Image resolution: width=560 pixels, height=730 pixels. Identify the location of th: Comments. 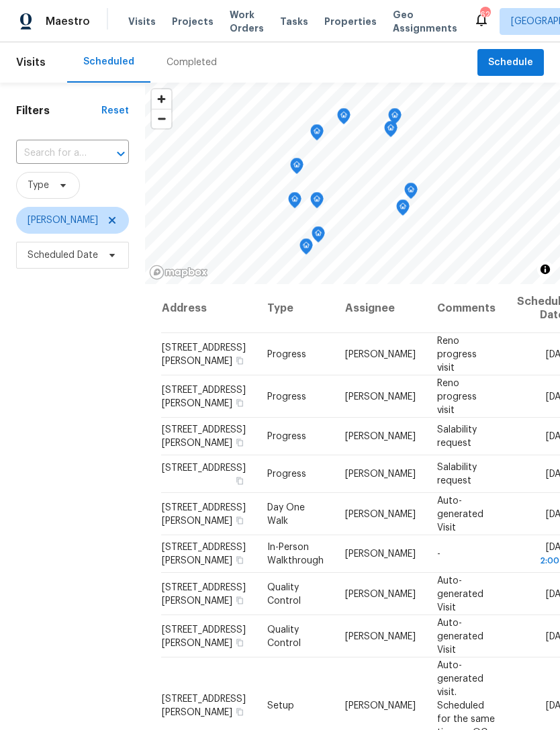
(466, 308).